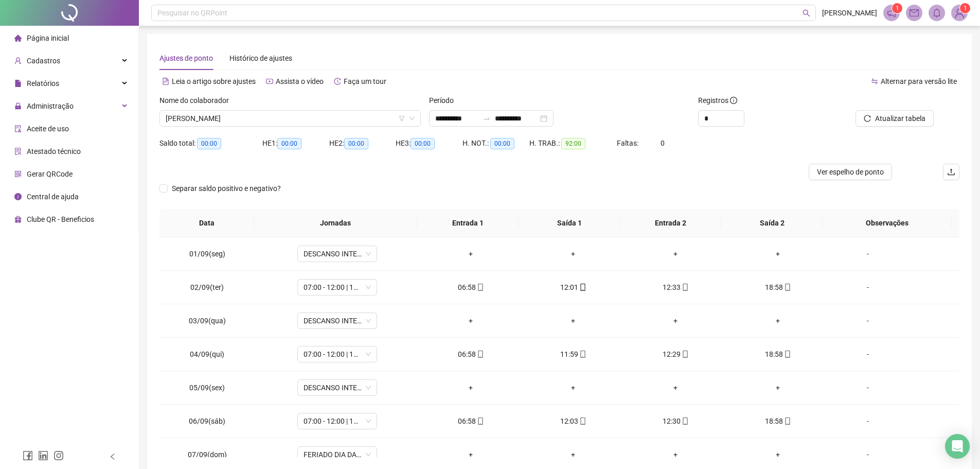 Image resolution: width=980 pixels, height=469 pixels. What do you see at coordinates (113, 456) in the screenshot?
I see `span: left` at bounding box center [113, 456].